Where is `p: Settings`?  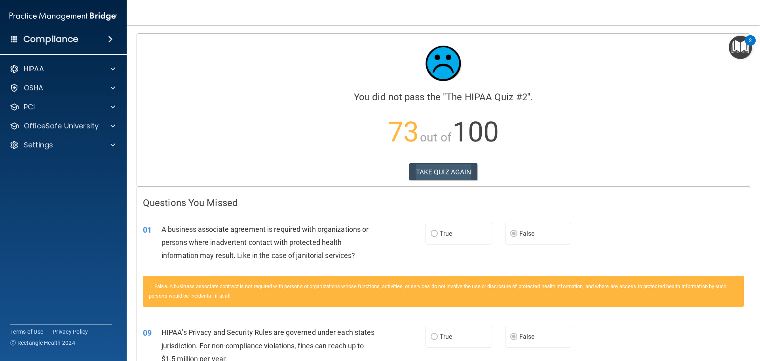
p: Settings is located at coordinates (38, 145).